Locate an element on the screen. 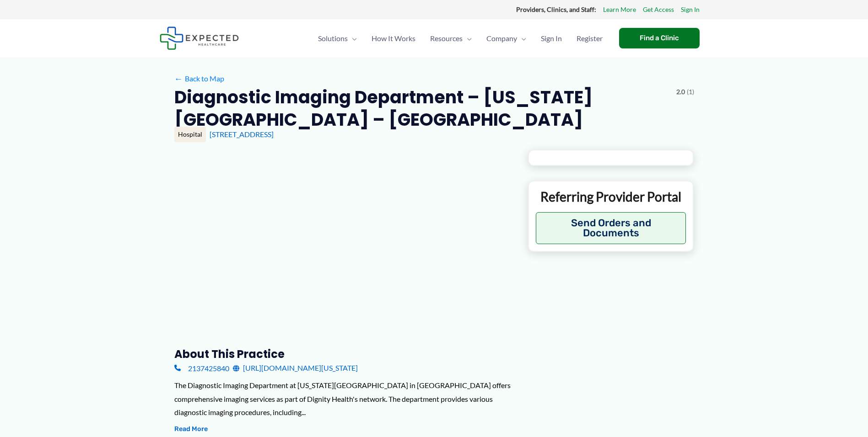  strong: Providers, Clinics, and Staff: is located at coordinates (556, 9).